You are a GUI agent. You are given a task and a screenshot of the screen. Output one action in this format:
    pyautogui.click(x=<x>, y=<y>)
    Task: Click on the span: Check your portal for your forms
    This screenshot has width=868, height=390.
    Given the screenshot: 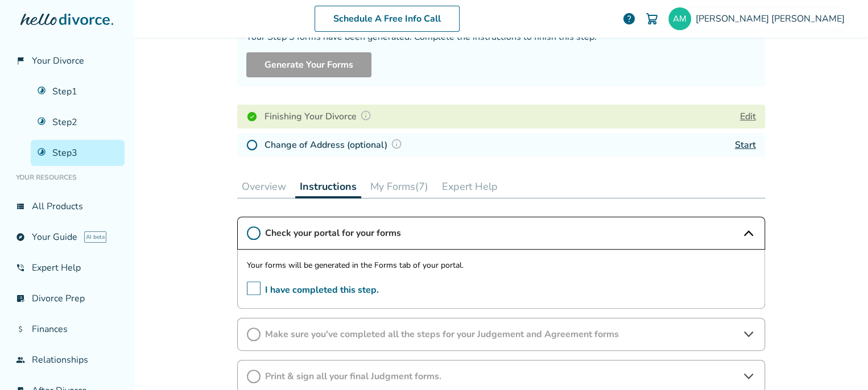 What is the action you would take?
    pyautogui.click(x=501, y=233)
    